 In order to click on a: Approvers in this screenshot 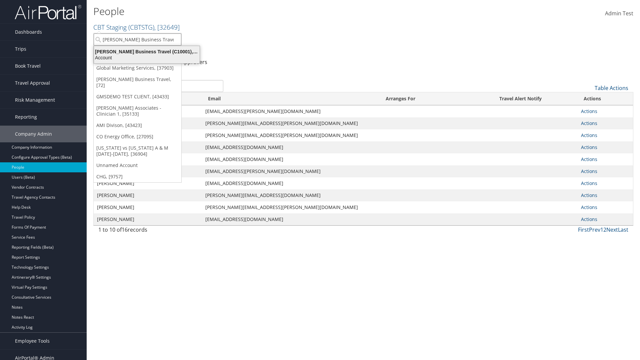, I will do `click(194, 62)`.